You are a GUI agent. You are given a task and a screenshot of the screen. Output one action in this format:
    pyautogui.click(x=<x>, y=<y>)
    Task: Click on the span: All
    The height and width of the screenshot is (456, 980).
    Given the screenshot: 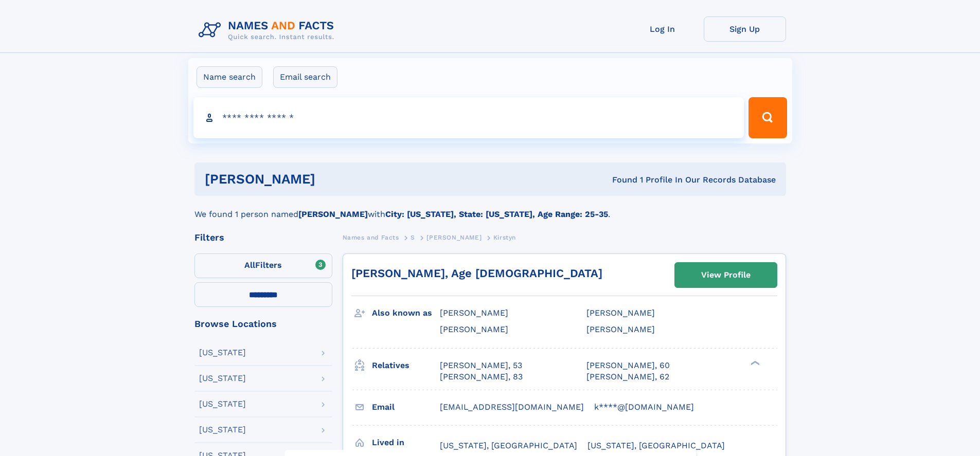 What is the action you would take?
    pyautogui.click(x=249, y=264)
    